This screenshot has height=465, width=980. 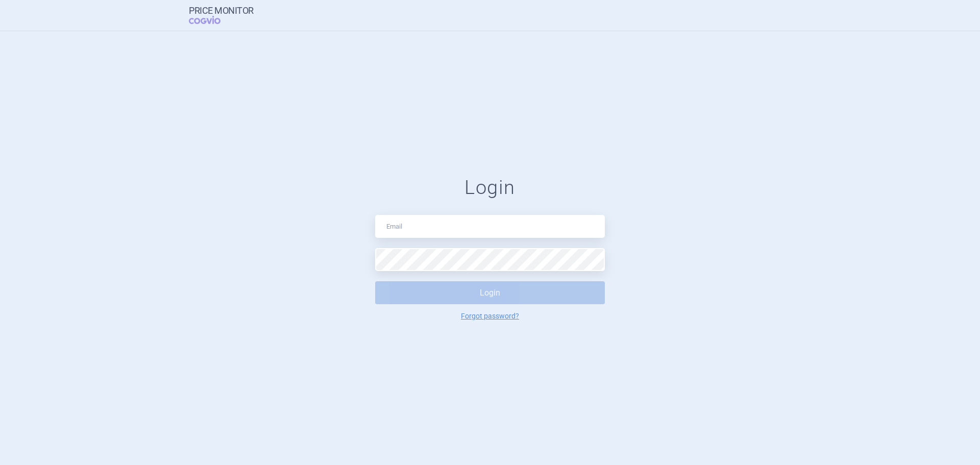 What do you see at coordinates (490, 226) in the screenshot?
I see `input: Email` at bounding box center [490, 226].